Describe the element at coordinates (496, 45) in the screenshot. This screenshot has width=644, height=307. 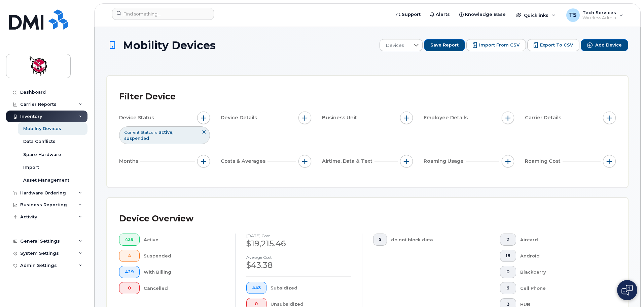
I see `a: Import from CSV` at that location.